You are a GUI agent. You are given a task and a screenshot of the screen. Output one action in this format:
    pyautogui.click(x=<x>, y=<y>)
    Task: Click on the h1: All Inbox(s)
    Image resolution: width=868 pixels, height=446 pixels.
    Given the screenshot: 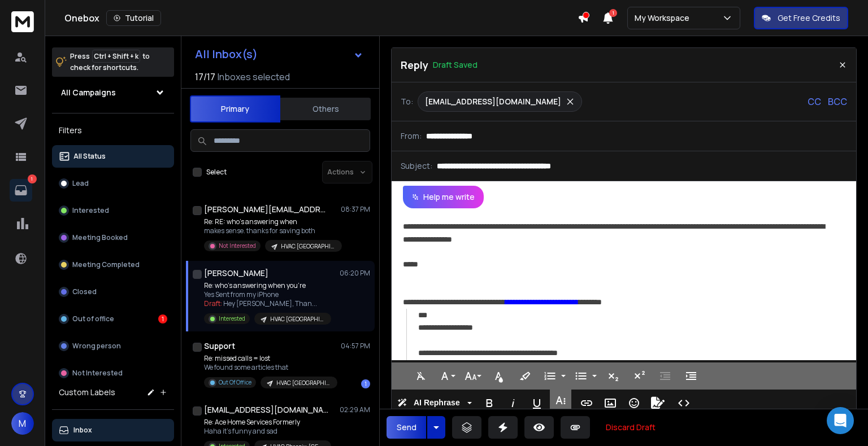 What is the action you would take?
    pyautogui.click(x=226, y=54)
    